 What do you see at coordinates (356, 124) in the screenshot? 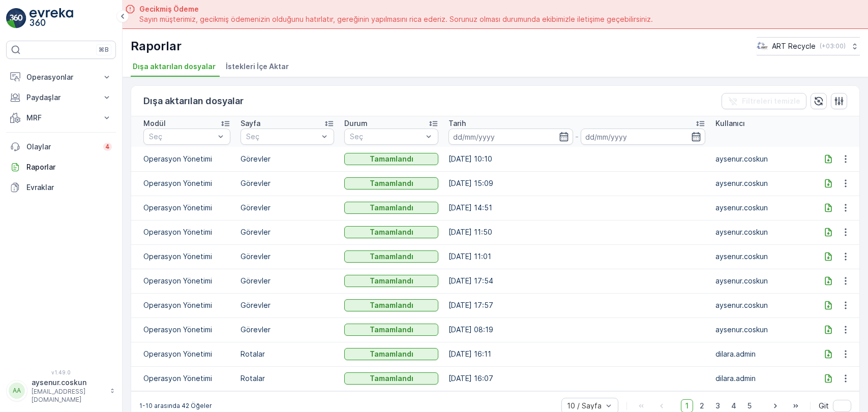
I see `p: Durum` at bounding box center [356, 124].